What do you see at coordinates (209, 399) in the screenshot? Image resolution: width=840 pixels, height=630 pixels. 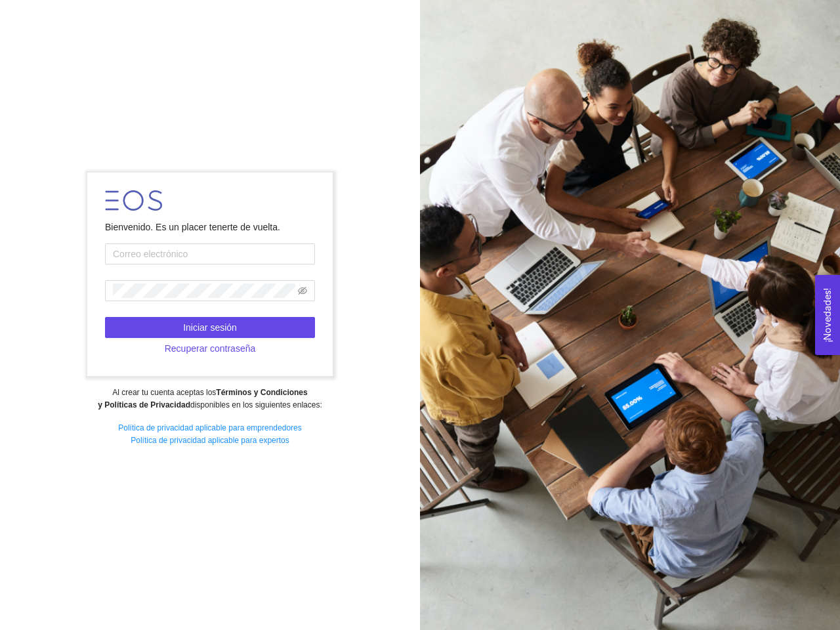 I see `div: Al crear tu cuenta aceptas los disponibles en los siguientes enlaces:` at bounding box center [209, 399].